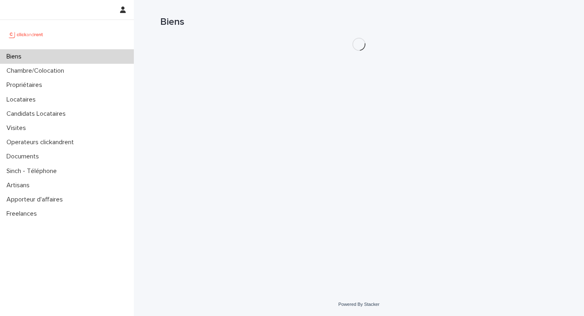  Describe the element at coordinates (15, 56) in the screenshot. I see `p: Biens` at that location.